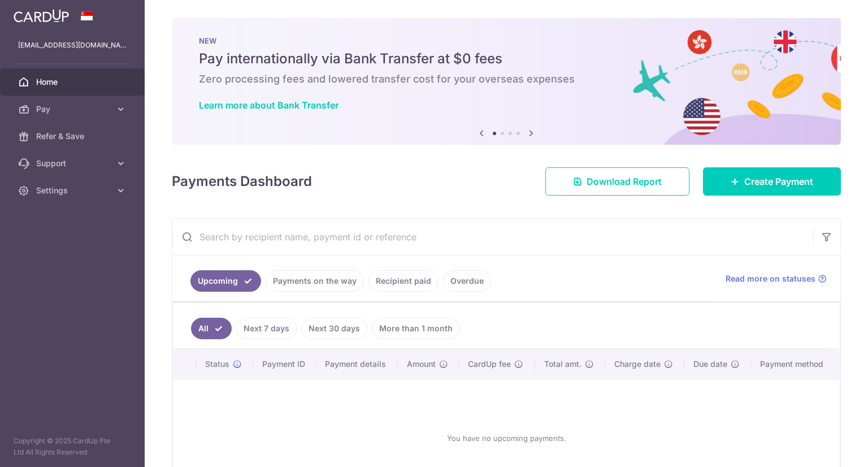 This screenshot has height=467, width=868. I want to click on a: Payments on the way, so click(315, 281).